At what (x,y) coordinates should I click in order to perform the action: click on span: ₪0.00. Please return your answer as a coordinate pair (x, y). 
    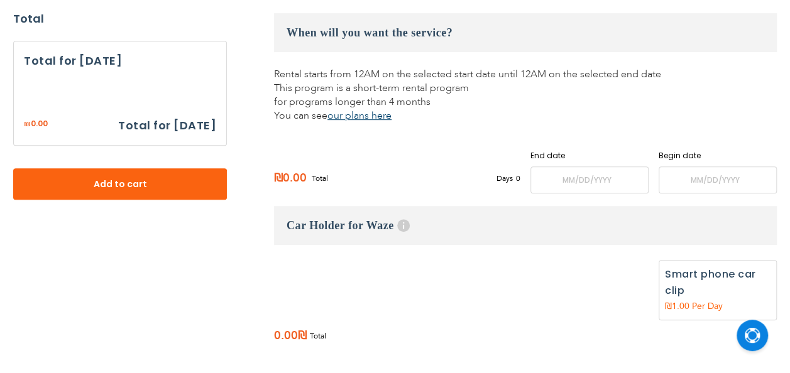
    Looking at the image, I should click on (293, 179).